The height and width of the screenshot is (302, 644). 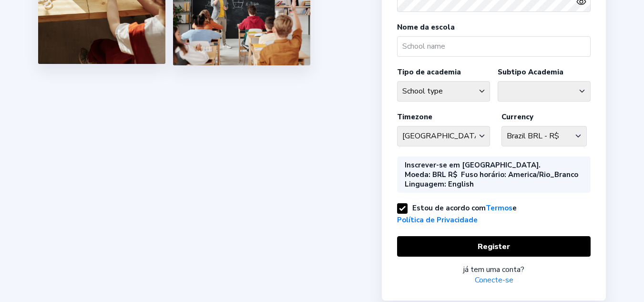 What do you see at coordinates (437, 220) in the screenshot?
I see `a: Política de Privacidade` at bounding box center [437, 220].